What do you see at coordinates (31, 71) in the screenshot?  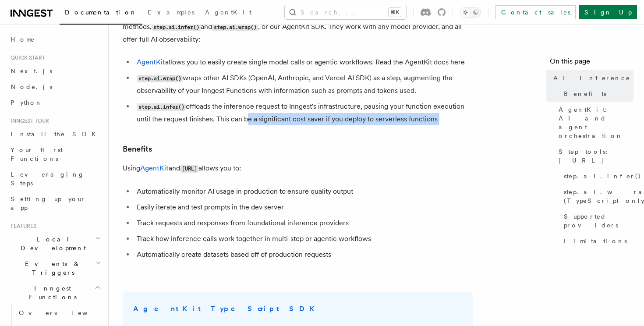 I see `span: Next.js` at bounding box center [31, 71].